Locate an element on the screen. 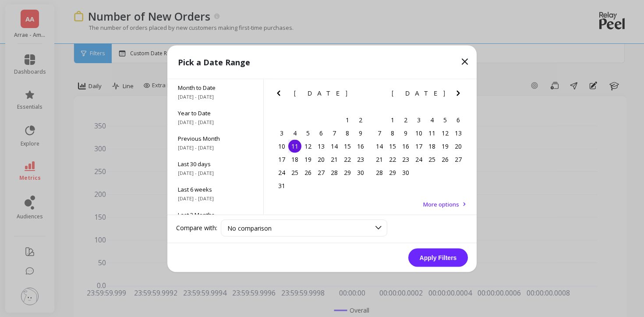 The height and width of the screenshot is (317, 644). div: Choose Saturday, August 9th, 2025 is located at coordinates (360, 133).